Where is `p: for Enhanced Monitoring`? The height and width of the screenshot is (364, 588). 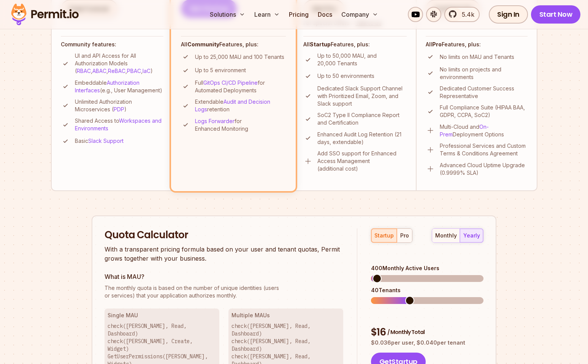 p: for Enhanced Monitoring is located at coordinates (240, 125).